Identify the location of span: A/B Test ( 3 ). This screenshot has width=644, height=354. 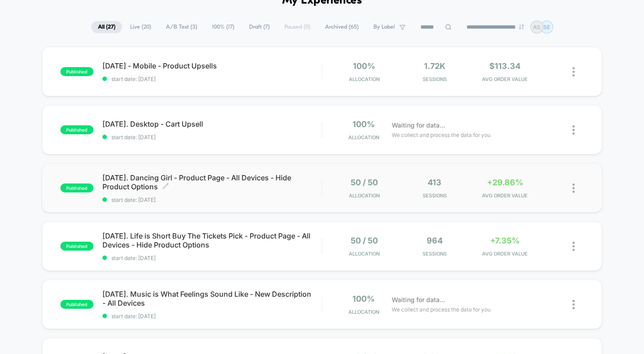
(182, 26).